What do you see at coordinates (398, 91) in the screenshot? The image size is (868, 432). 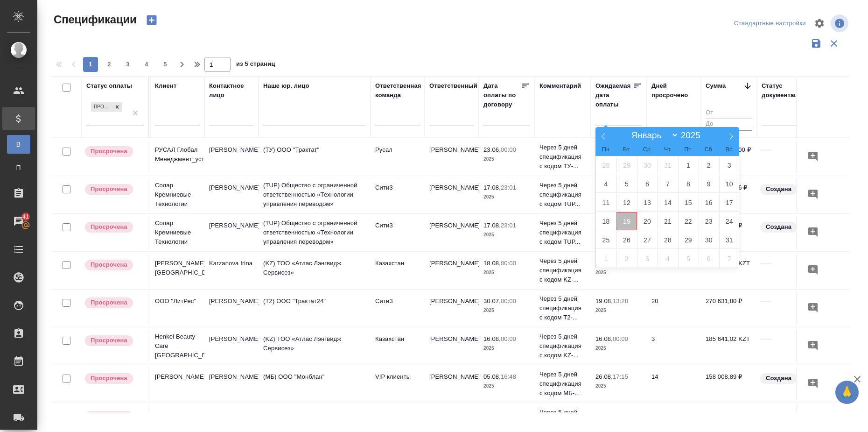 I see `div: Ответственная команда` at bounding box center [398, 91].